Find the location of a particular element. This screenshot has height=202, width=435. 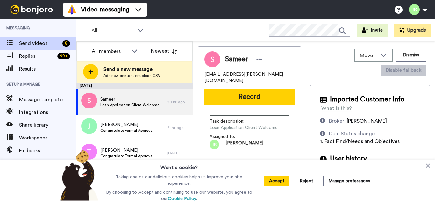

img: Image of Sameer is located at coordinates (213, 59).